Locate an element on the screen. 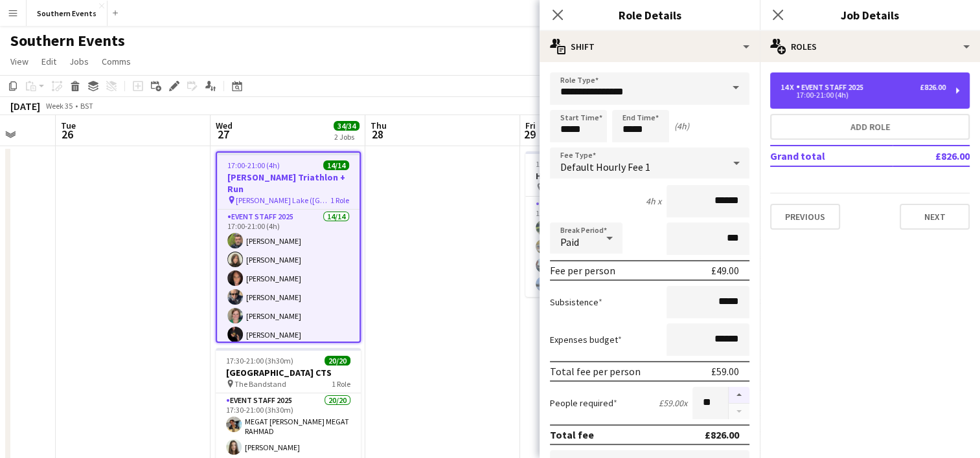 This screenshot has height=458, width=980. div: Event Staff 2025 is located at coordinates (832, 88).